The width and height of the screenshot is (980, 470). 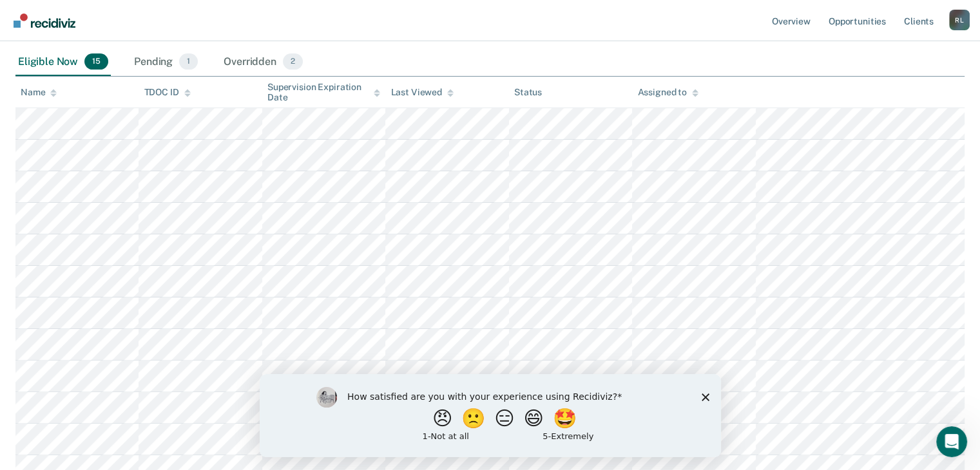 I want to click on div: 5 - Extremely, so click(x=344, y=62).